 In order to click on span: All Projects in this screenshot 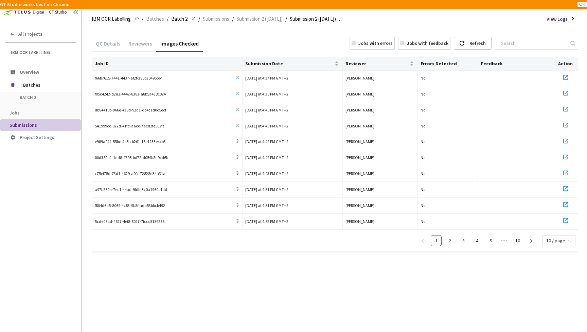, I will do `click(30, 34)`.